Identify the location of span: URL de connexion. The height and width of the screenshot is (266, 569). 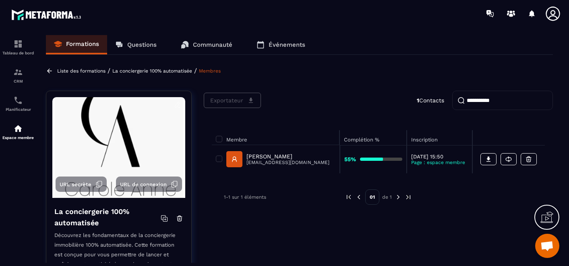
(143, 184).